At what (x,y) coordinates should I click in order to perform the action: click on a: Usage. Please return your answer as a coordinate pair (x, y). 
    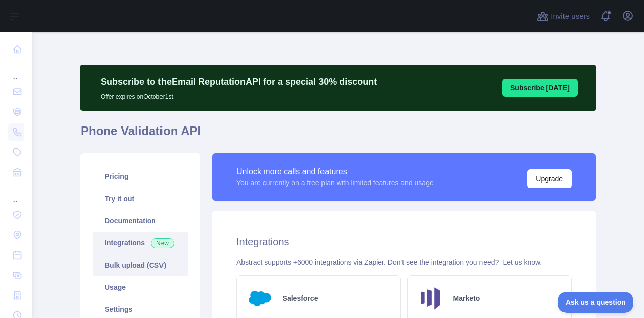
    Looking at the image, I should click on (140, 287).